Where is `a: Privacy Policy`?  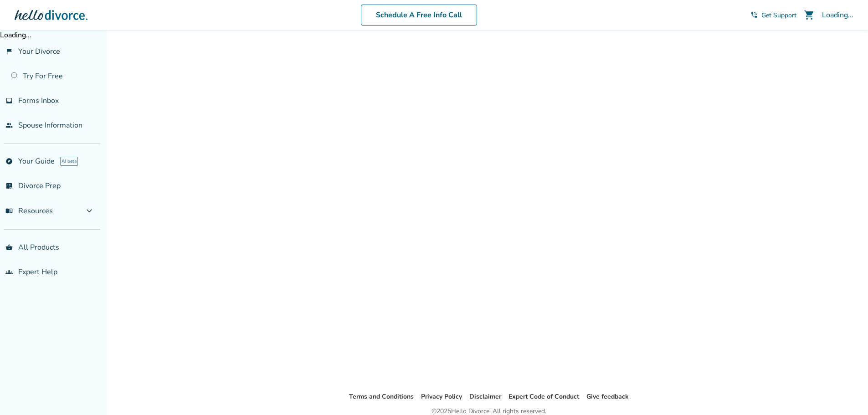 a: Privacy Policy is located at coordinates (441, 396).